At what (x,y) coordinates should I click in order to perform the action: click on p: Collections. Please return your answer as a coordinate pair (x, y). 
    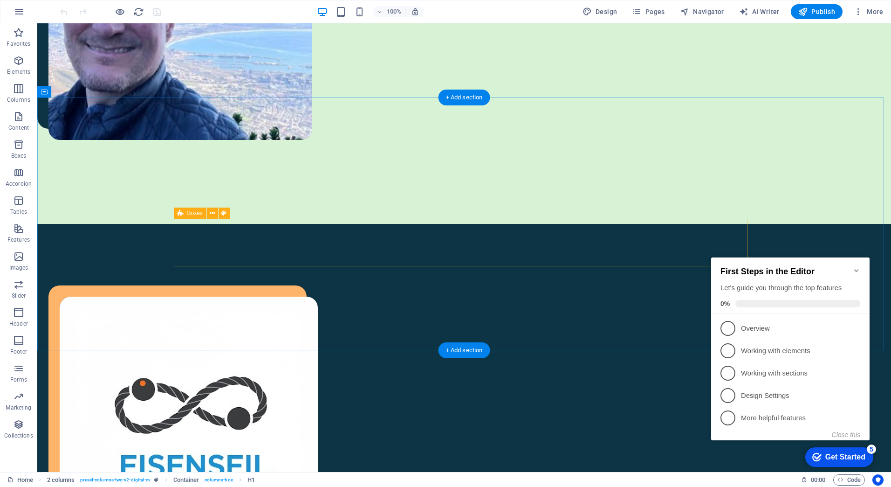
    Looking at the image, I should click on (18, 435).